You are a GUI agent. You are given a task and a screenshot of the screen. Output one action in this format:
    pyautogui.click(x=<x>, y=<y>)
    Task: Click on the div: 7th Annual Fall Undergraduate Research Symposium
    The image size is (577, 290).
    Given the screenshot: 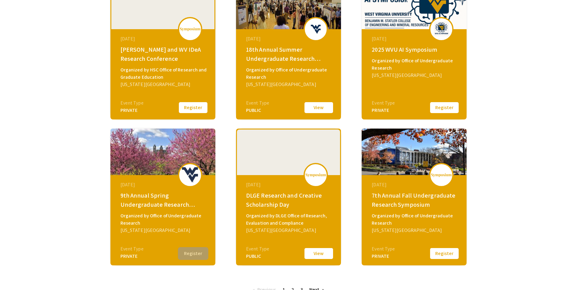 What is the action you would take?
    pyautogui.click(x=415, y=200)
    